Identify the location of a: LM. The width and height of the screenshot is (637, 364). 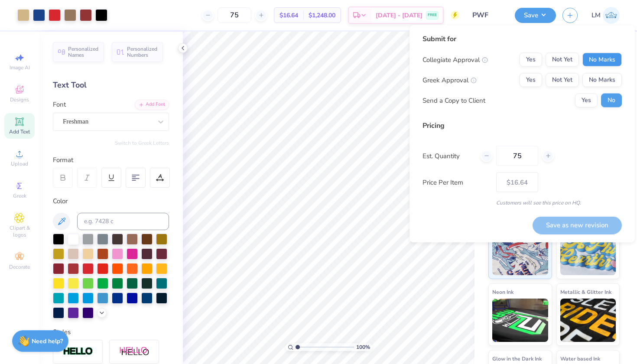
(606, 15).